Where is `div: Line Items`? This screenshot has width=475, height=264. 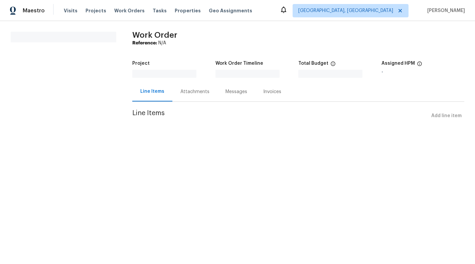 div: Line Items is located at coordinates (152, 91).